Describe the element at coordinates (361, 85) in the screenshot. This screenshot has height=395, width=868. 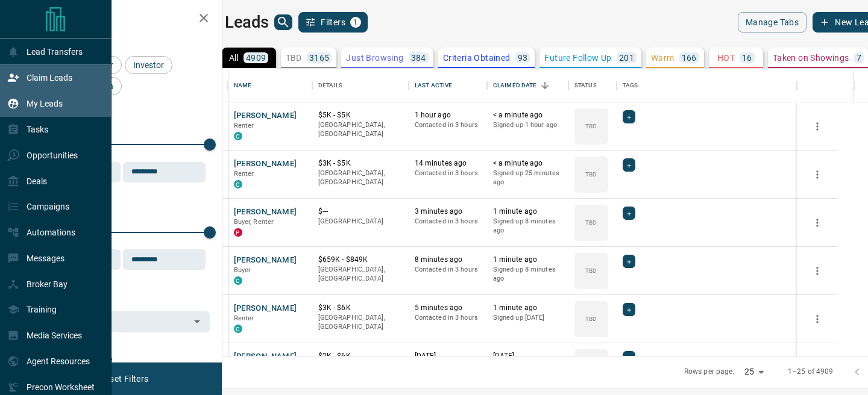
I see `div: Details` at that location.